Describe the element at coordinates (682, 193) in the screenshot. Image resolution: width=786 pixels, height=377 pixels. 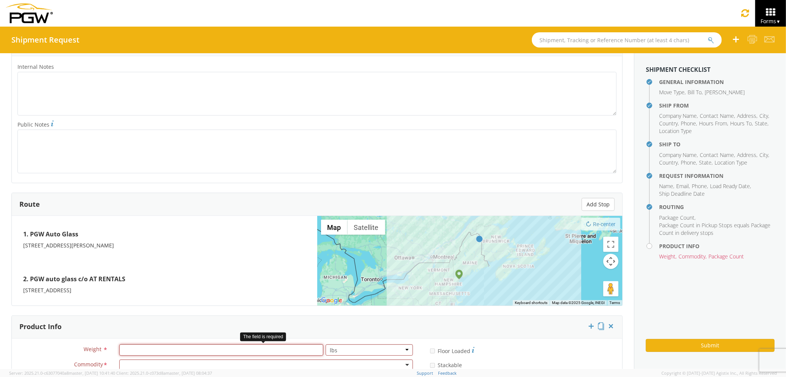
I see `span: Ship Deadline Date` at that location.